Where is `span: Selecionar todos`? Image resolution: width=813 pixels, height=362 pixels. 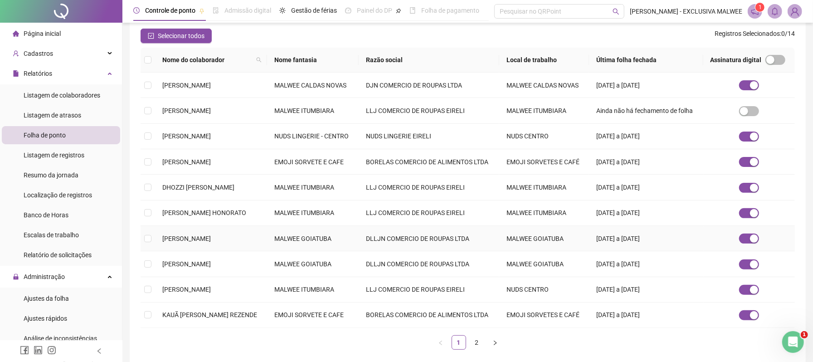 span: Selecionar todos is located at coordinates (181, 36).